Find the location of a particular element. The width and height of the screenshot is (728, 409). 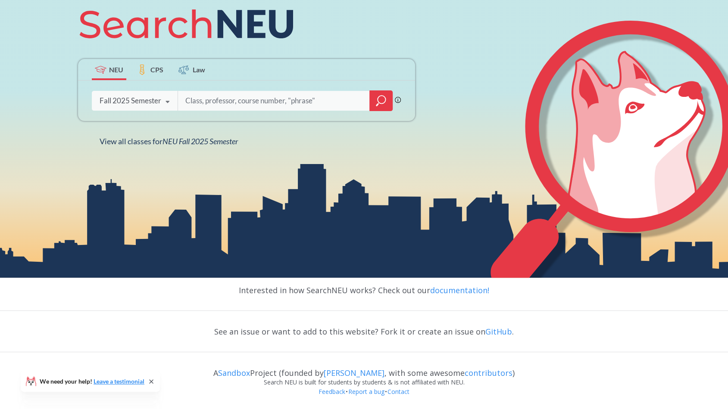

input: Class, professor, course number, "phrase" is located at coordinates (274, 101).